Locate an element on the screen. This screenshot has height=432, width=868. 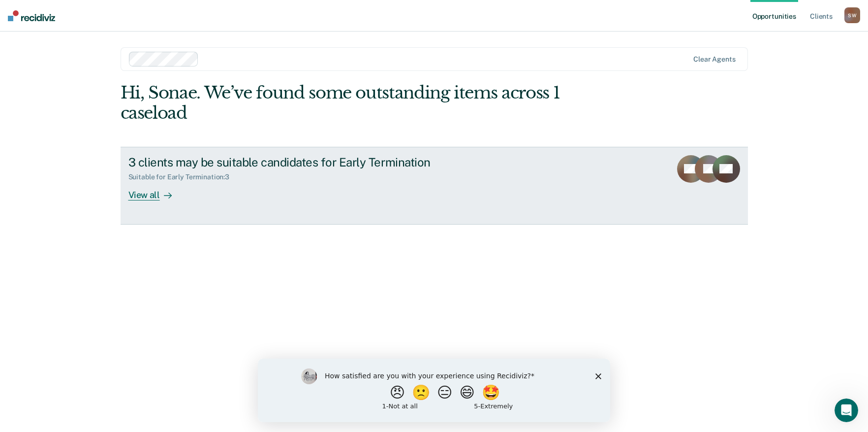
button: 1 is located at coordinates (140, 34).